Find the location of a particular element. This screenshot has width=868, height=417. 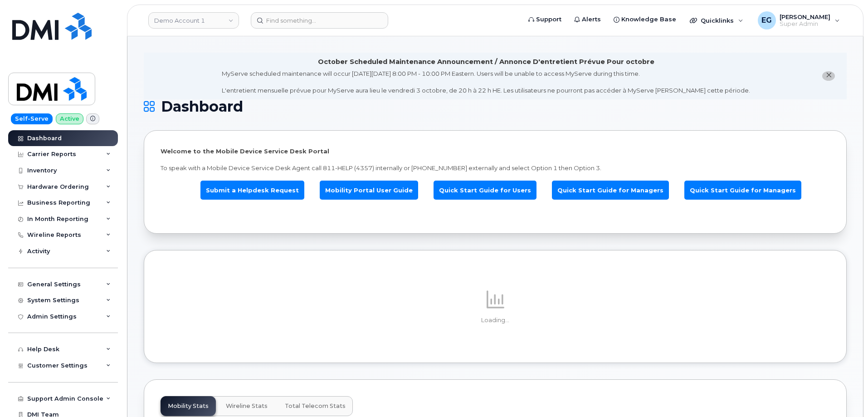

p: To speak with a Mobile Device Service Desk Agent call 811-HELP (4357) internally or [PHONE_NUMBER... is located at coordinates (495, 168).